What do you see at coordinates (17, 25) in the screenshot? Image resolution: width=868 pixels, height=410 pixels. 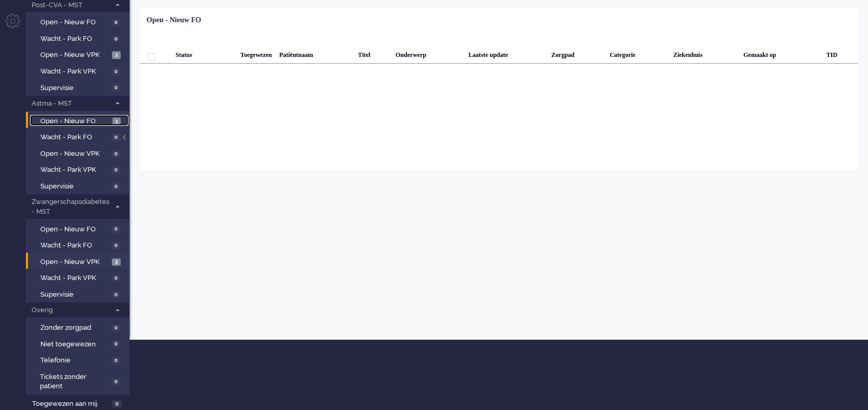 I see `li: Admin menu` at bounding box center [17, 25].